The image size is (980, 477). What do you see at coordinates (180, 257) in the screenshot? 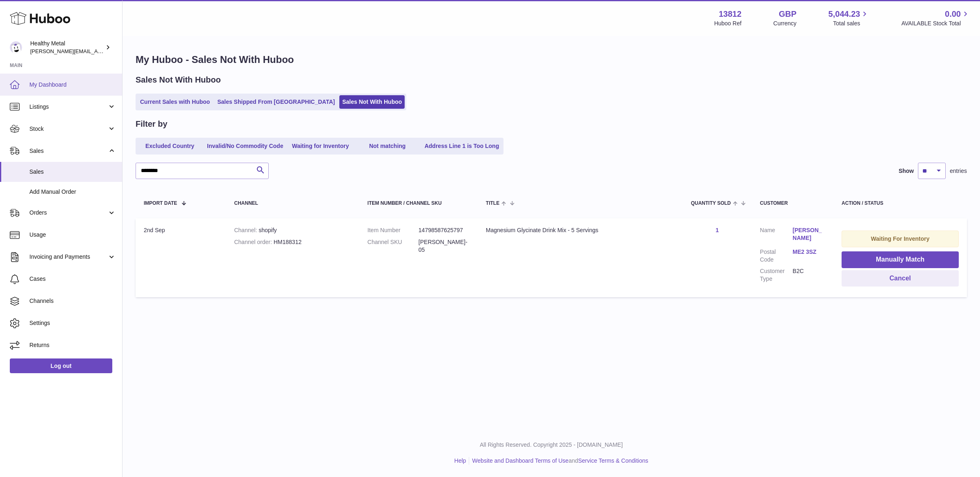
I see `td: 2nd Sep` at bounding box center [180, 257].